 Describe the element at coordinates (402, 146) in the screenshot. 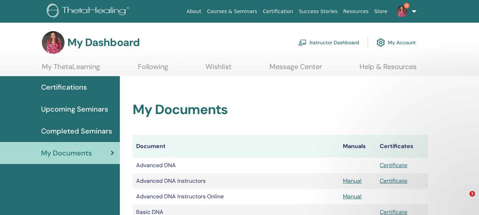

I see `th: Certificates` at that location.